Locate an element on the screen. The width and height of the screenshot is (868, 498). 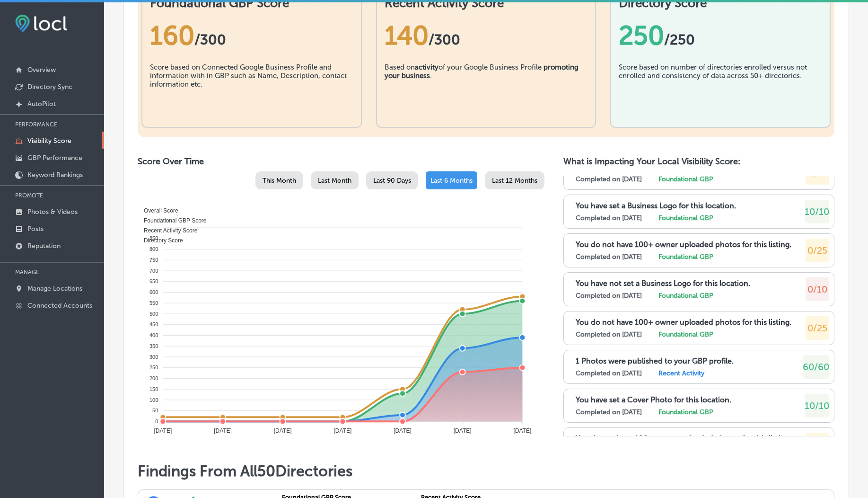
p: Visibility Score is located at coordinates (49, 141).